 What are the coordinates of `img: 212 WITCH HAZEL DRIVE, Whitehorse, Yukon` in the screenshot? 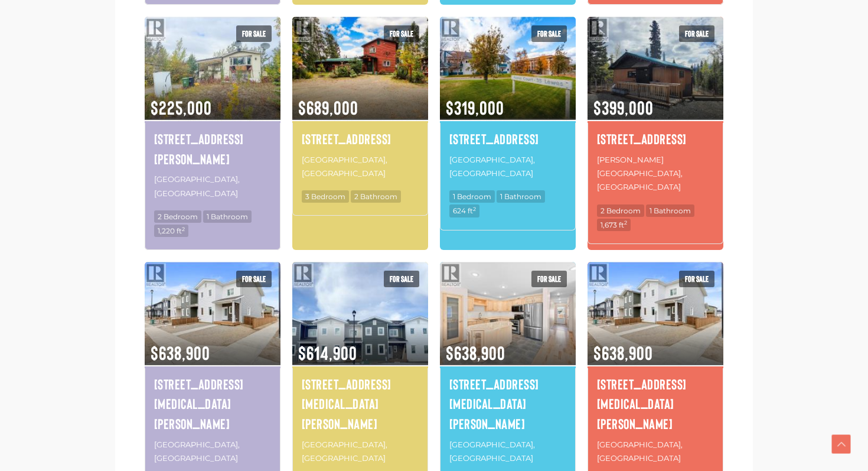 It's located at (213, 313).